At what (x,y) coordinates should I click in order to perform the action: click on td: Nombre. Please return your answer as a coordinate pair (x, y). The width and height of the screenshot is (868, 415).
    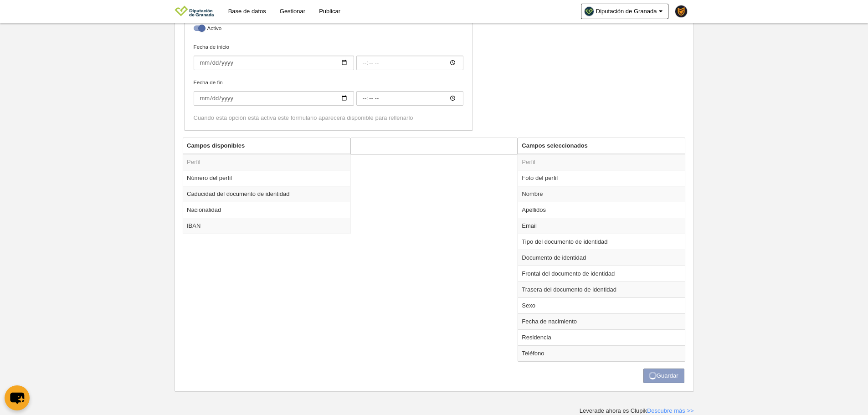
    Looking at the image, I should click on (602, 194).